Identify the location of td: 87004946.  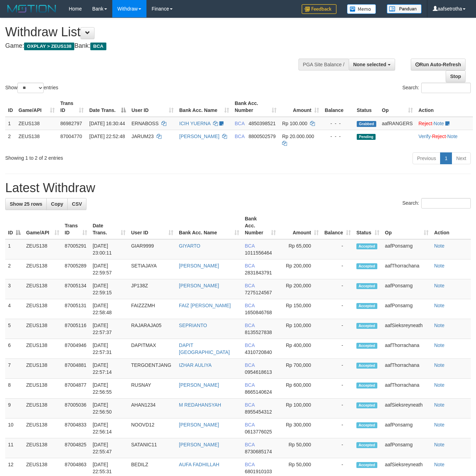
(76, 349).